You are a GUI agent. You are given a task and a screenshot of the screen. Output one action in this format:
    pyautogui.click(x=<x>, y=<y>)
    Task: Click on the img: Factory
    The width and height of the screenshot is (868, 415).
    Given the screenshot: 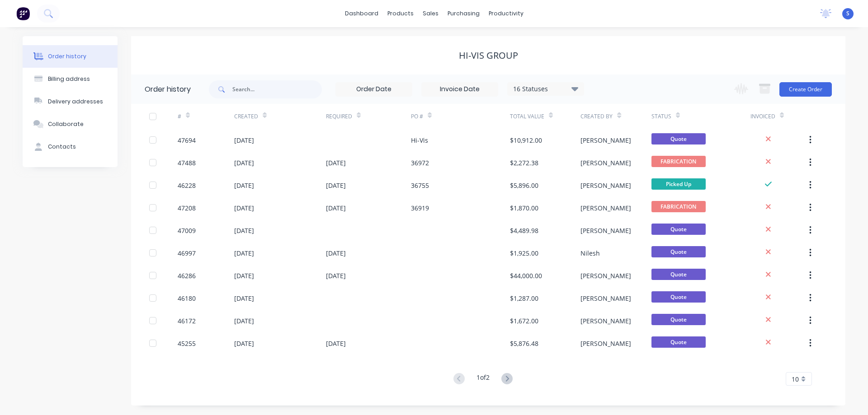 What is the action you would take?
    pyautogui.click(x=23, y=14)
    